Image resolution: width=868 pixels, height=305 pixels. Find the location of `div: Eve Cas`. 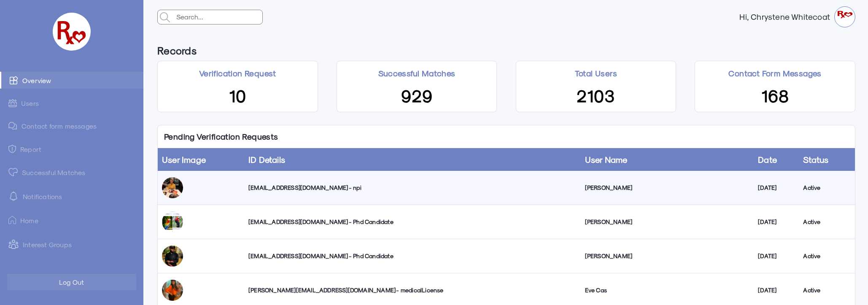

div: Eve Cas is located at coordinates (667, 290).